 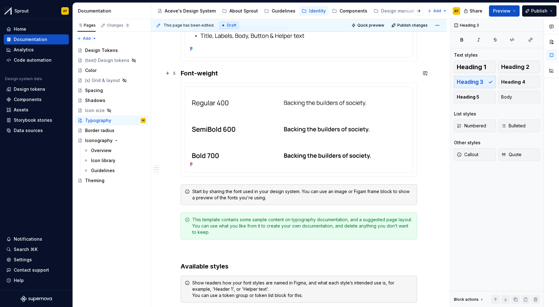 What do you see at coordinates (303, 194) in the screenshot?
I see `div: Start by sharing the font used in your design system. You can use an image or Figam frame block t...` at bounding box center [303, 194].